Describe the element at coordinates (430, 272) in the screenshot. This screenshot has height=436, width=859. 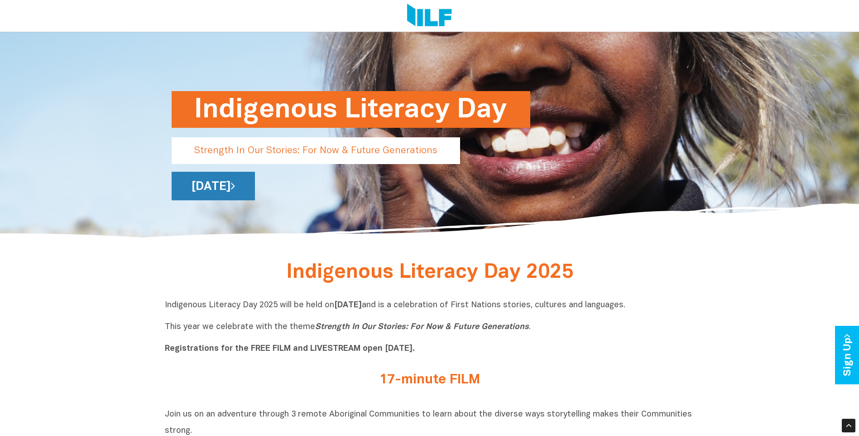
I see `span: Indigenous Literacy Day 2025` at that location.